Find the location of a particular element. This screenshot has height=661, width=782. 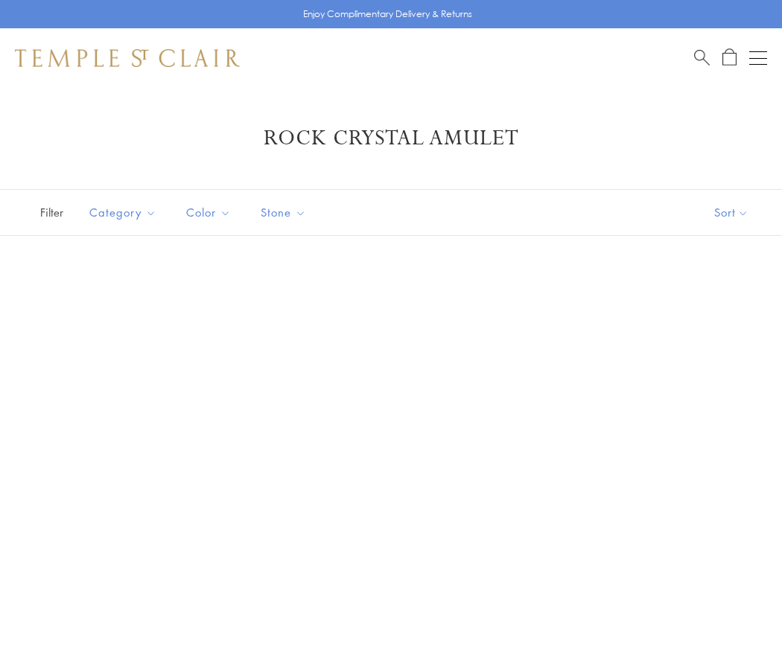

button: Open navigation is located at coordinates (758, 58).